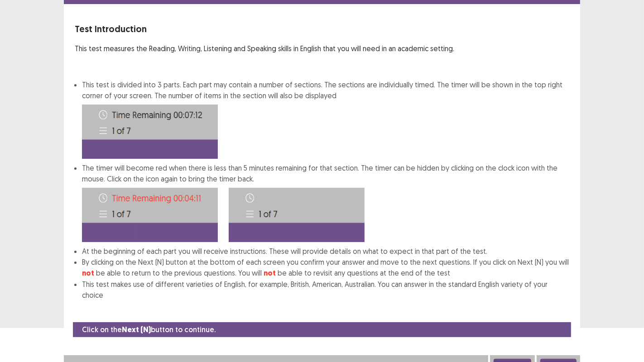 This screenshot has height=362, width=644. I want to click on p: Click on the button to continue., so click(148, 329).